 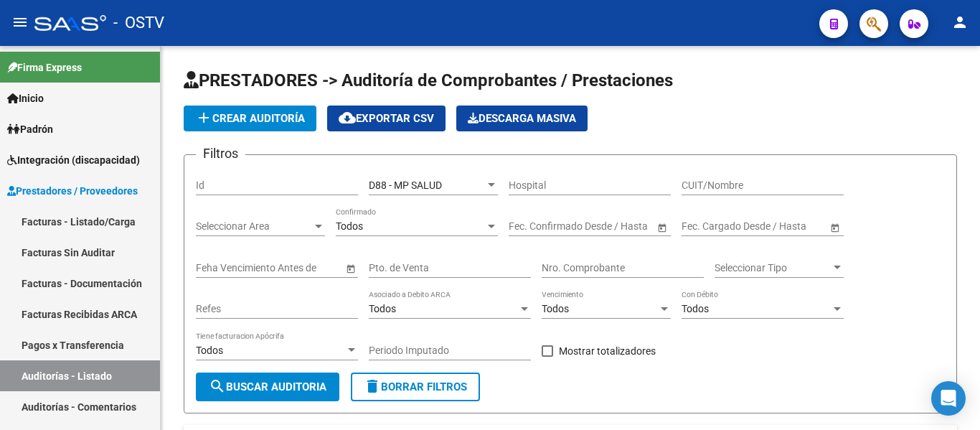 I want to click on span: D88 - MP SALUD, so click(x=406, y=185).